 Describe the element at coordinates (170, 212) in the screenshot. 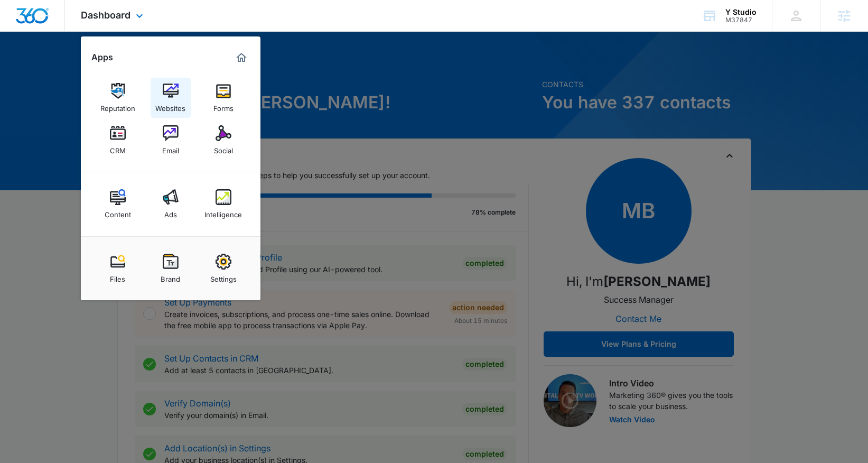

I see `div: Ads` at that location.